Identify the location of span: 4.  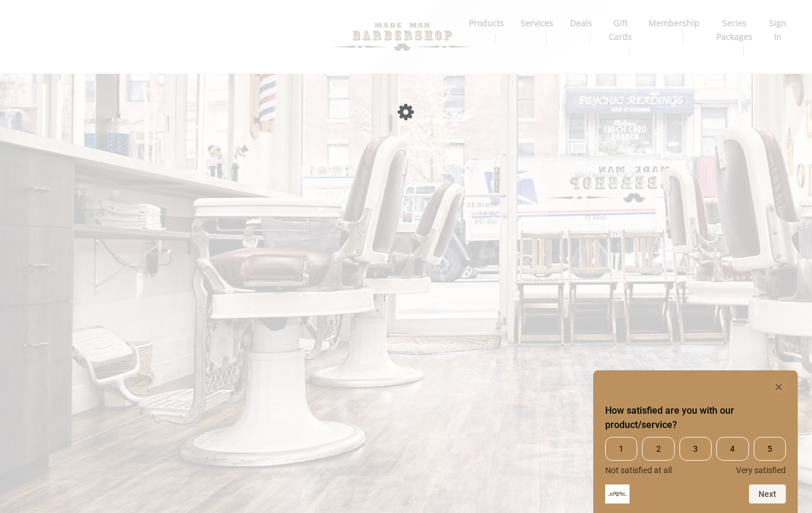
(732, 449).